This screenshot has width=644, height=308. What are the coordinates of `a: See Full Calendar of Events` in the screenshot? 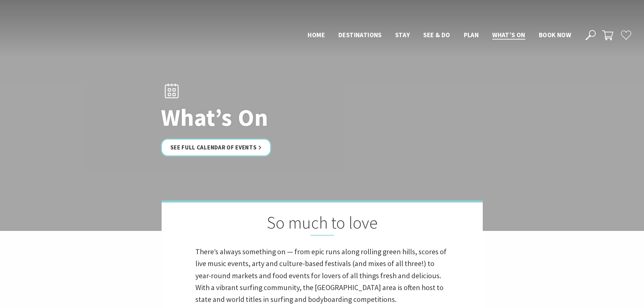 It's located at (216, 147).